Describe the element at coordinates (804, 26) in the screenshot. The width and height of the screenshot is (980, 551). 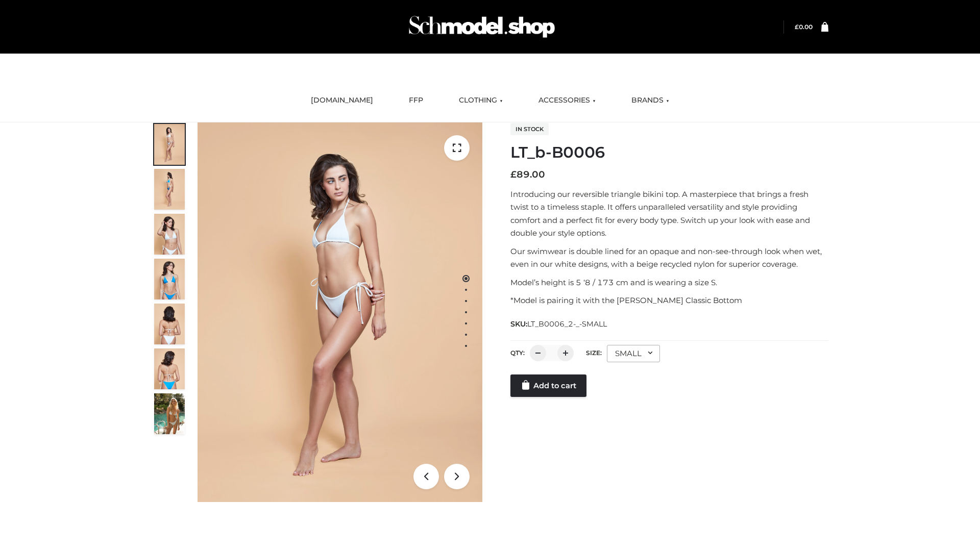
I see `a: £0.00` at that location.